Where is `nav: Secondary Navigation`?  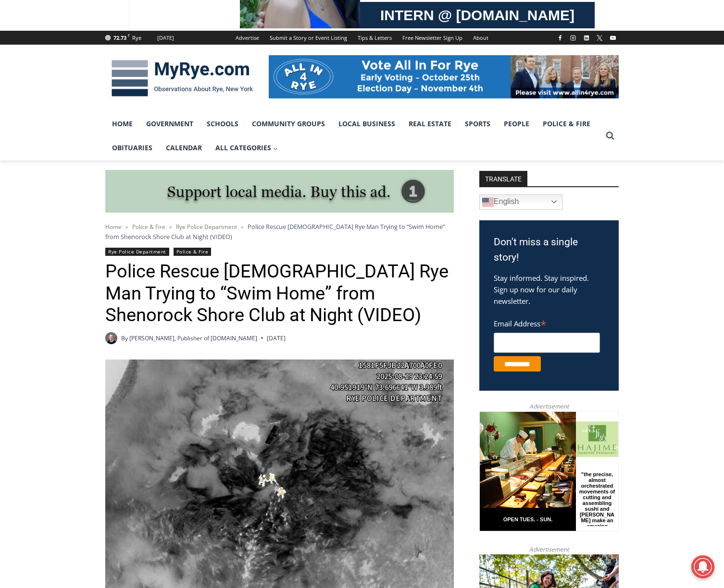 nav: Secondary Navigation is located at coordinates (362, 37).